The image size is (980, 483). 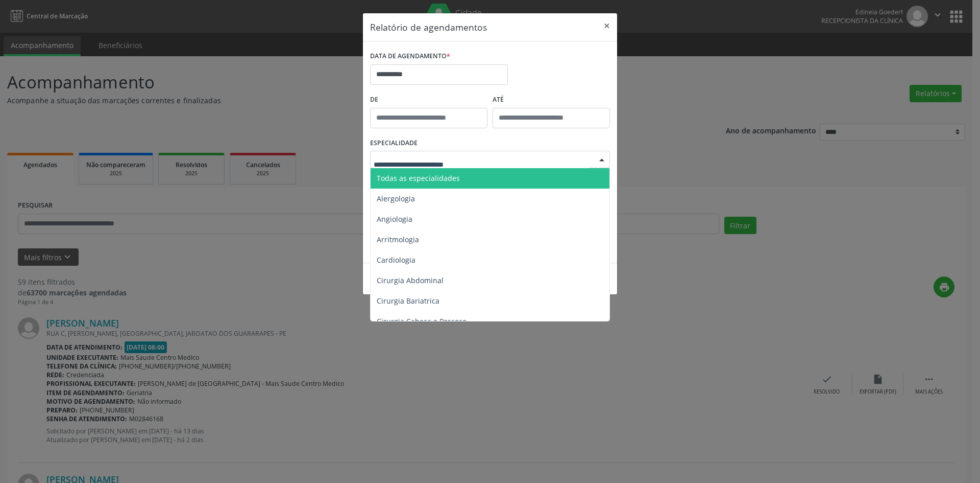 I want to click on label: DATA DE AGENDAMENTO, so click(x=410, y=56).